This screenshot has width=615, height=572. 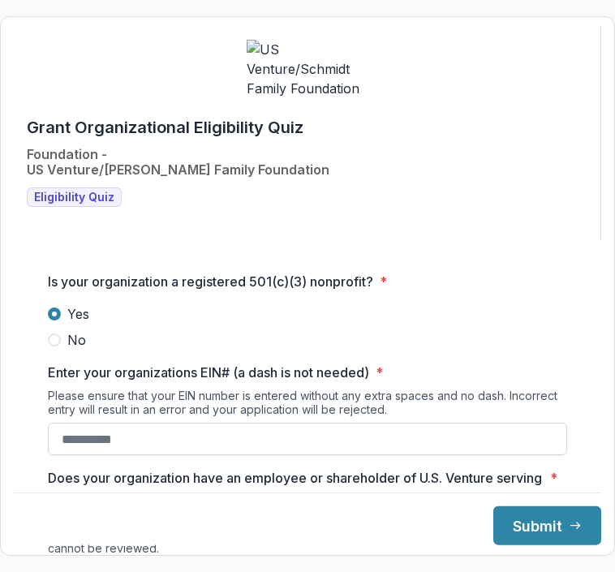 What do you see at coordinates (74, 197) in the screenshot?
I see `span: Eligibility Quiz` at bounding box center [74, 197].